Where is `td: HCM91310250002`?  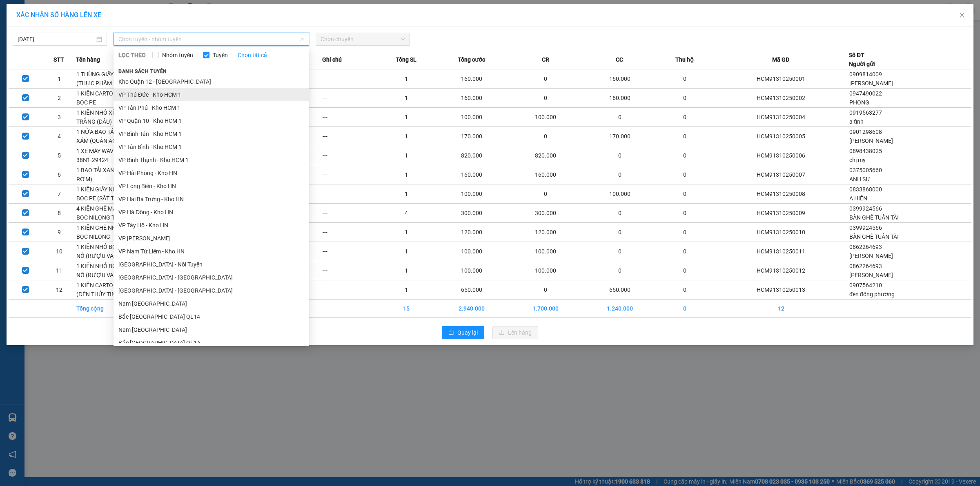 td: HCM91310250002 is located at coordinates (780, 98).